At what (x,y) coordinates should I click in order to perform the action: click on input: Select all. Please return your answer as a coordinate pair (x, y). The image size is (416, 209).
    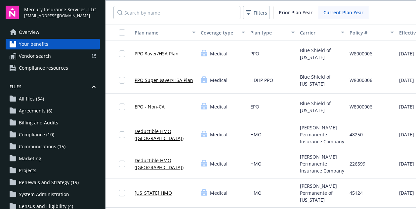
    Looking at the image, I should click on (122, 32).